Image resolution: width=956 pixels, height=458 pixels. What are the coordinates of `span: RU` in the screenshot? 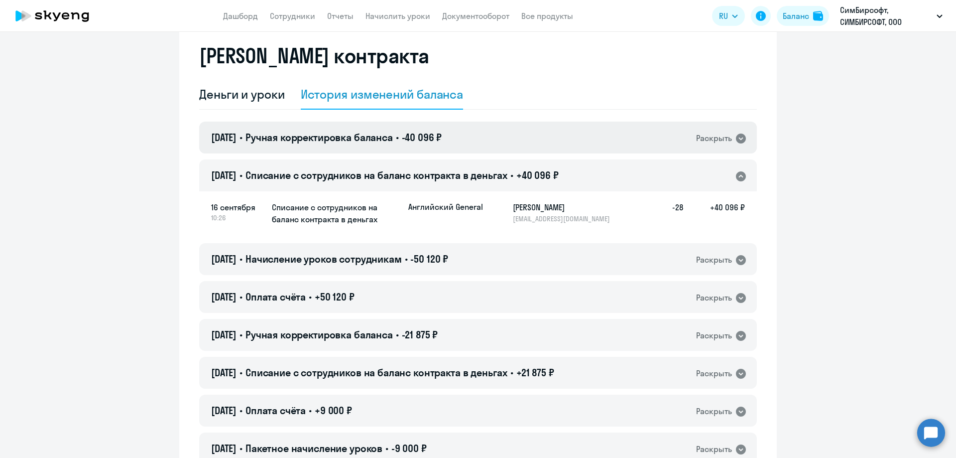 It's located at (723, 16).